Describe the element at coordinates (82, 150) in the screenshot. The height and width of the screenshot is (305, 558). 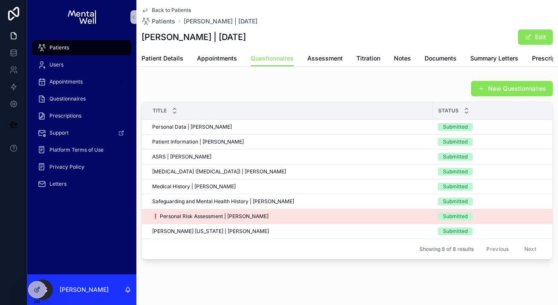
I see `a: Platform Terms of Use` at that location.